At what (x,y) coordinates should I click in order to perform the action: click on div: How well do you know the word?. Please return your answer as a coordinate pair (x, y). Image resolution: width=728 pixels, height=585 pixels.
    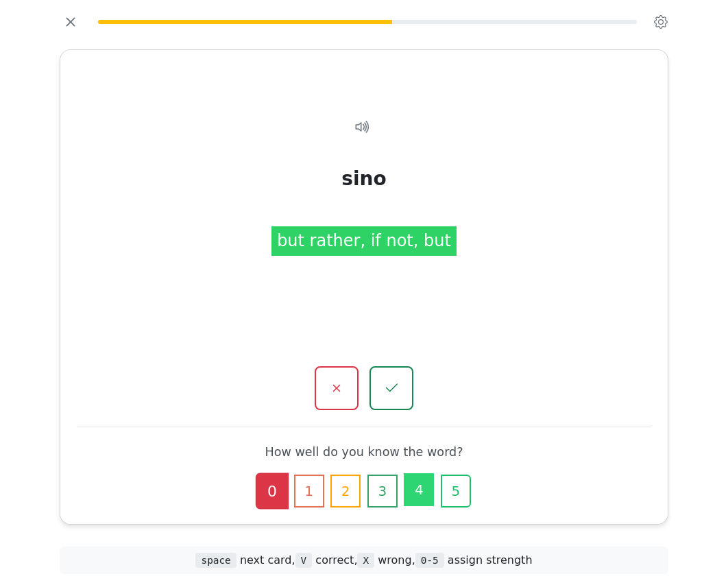
    Looking at the image, I should click on (364, 452).